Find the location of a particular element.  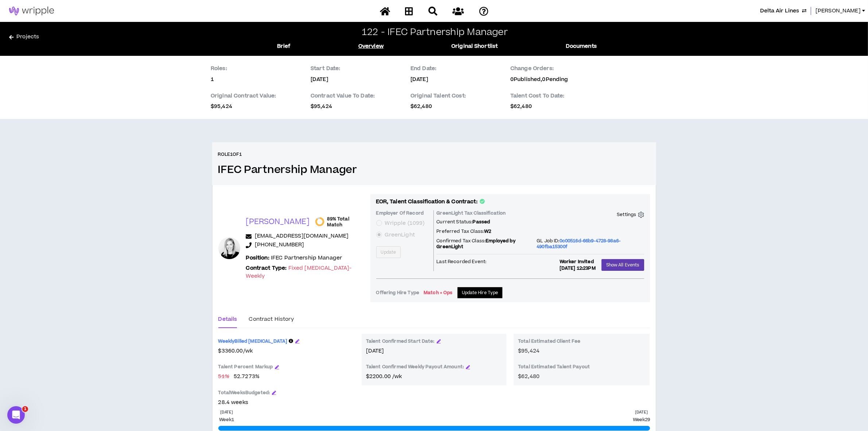

span: - weekly is located at coordinates (298, 272).